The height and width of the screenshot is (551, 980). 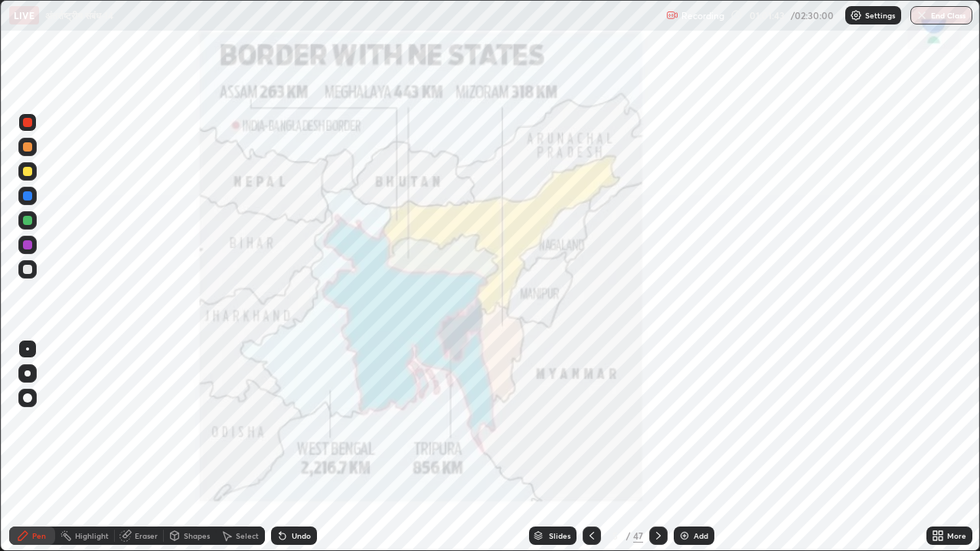 I want to click on p: Settings, so click(x=880, y=15).